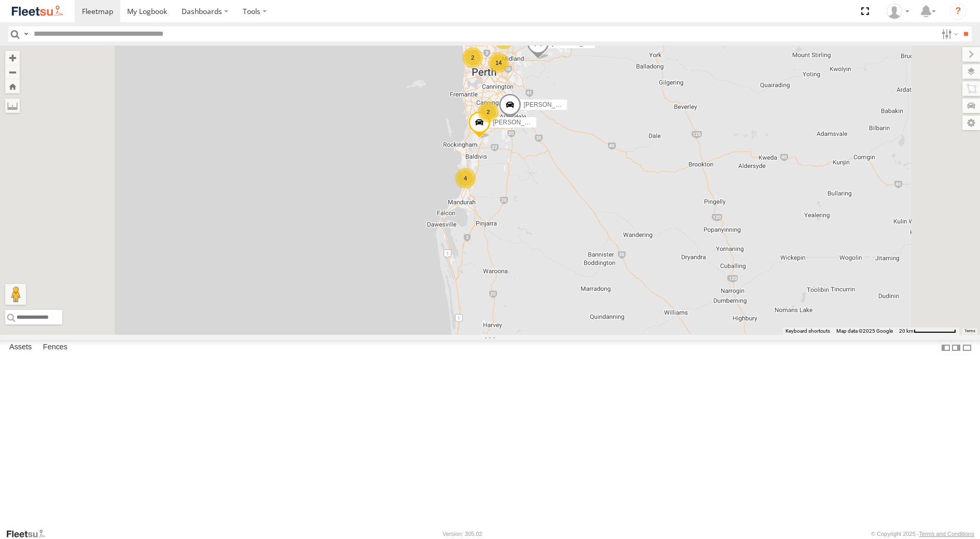 The height and width of the screenshot is (539, 980). Describe the element at coordinates (864, 331) in the screenshot. I see `span: Map data ©2025 Google` at that location.